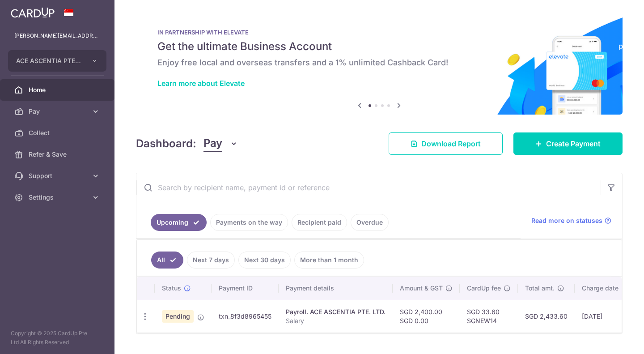 Image resolution: width=644 pixels, height=354 pixels. Describe the element at coordinates (245, 316) in the screenshot. I see `td: txn_8f3d8965455` at that location.